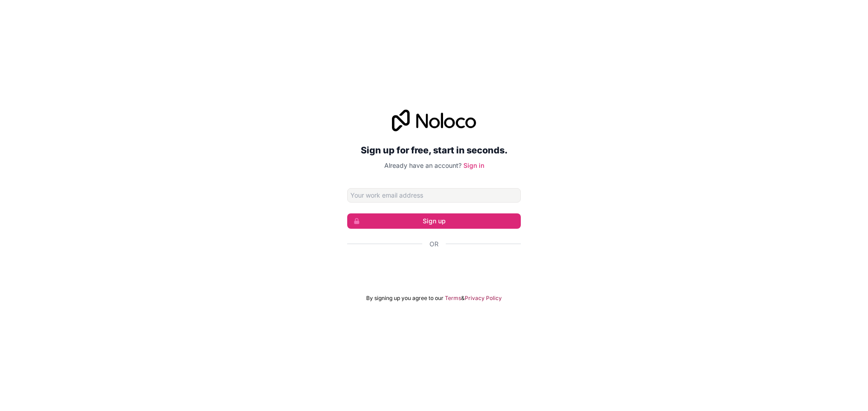  What do you see at coordinates (483, 299) in the screenshot?
I see `a: Privacy Policy` at bounding box center [483, 299].